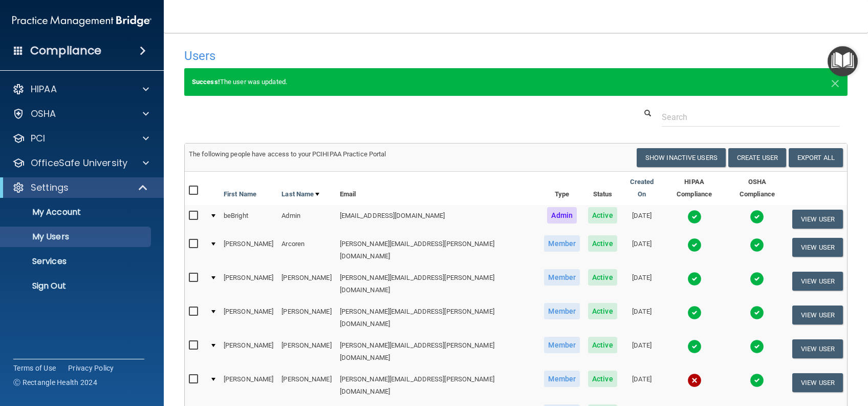  What do you see at coordinates (82, 21) in the screenshot?
I see `img: PMB logo` at bounding box center [82, 21].